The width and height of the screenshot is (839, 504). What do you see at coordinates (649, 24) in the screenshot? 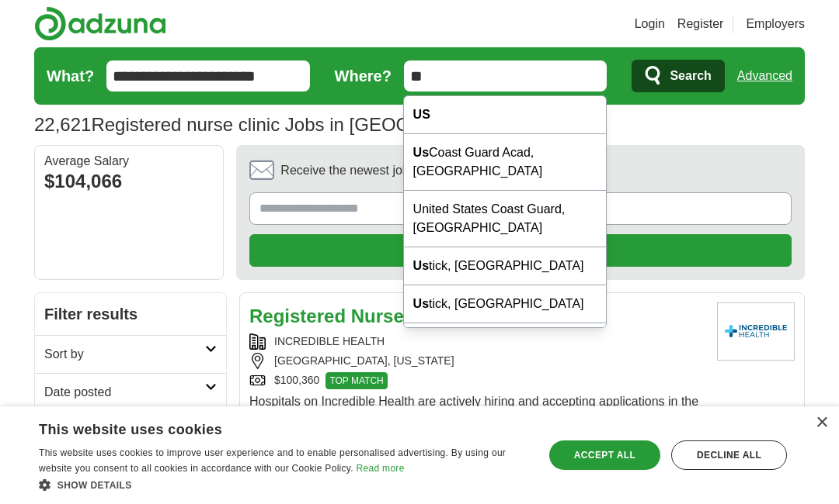
I see `a: Login` at bounding box center [649, 24].